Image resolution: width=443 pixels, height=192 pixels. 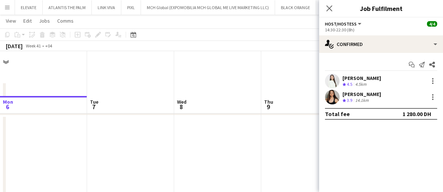 What do you see at coordinates (349, 100) in the screenshot?
I see `span: 3.9` at bounding box center [349, 100].